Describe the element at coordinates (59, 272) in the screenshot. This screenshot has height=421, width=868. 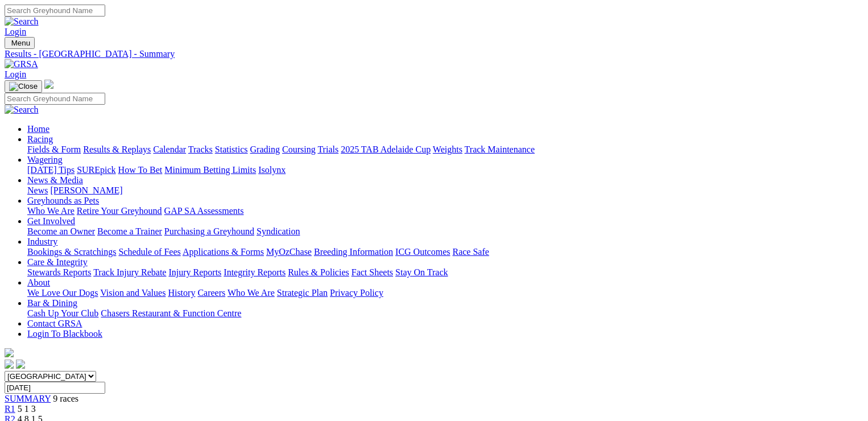
I see `a: Stewards Reports` at that location.